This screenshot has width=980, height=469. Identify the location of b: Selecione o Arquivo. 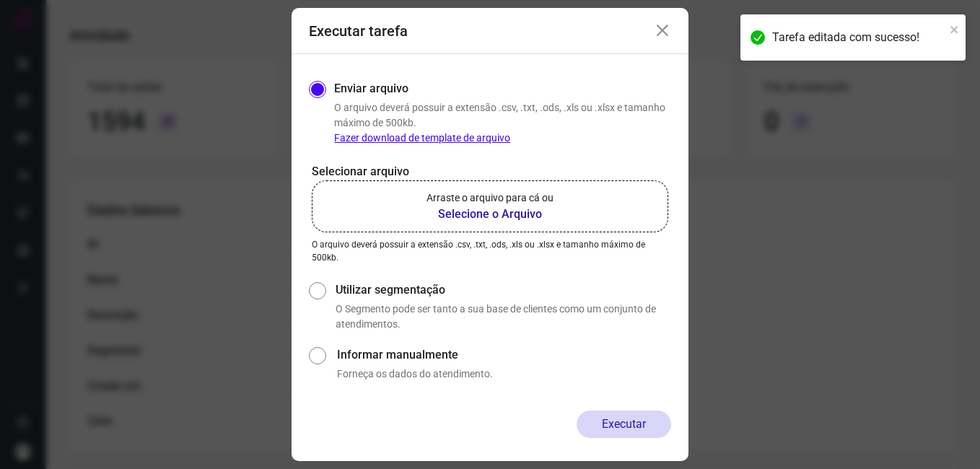
(490, 214).